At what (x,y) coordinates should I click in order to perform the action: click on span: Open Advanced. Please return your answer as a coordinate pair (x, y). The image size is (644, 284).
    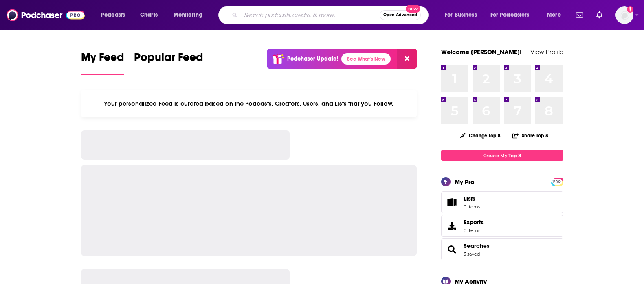
    Looking at the image, I should click on (400, 15).